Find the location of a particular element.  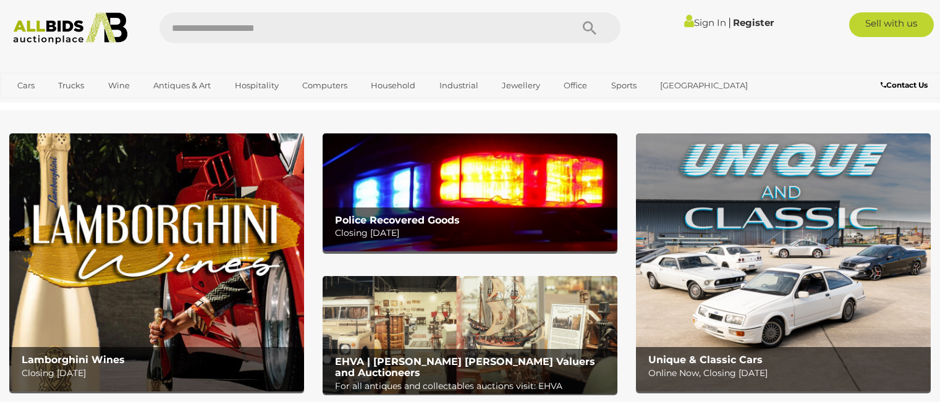

a: Hospitality is located at coordinates (257, 85).